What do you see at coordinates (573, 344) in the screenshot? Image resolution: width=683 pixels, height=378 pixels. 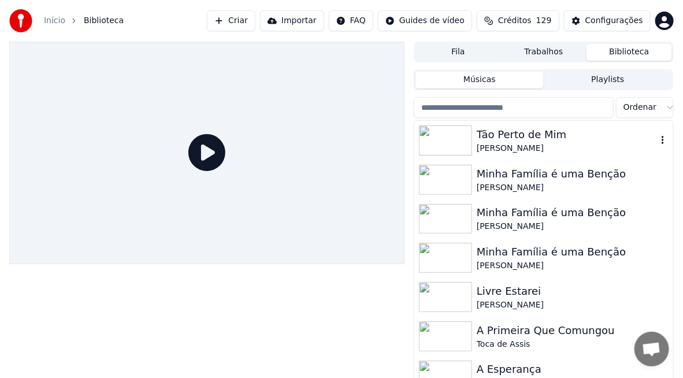 I see `div: Toca de Assis` at bounding box center [573, 344].